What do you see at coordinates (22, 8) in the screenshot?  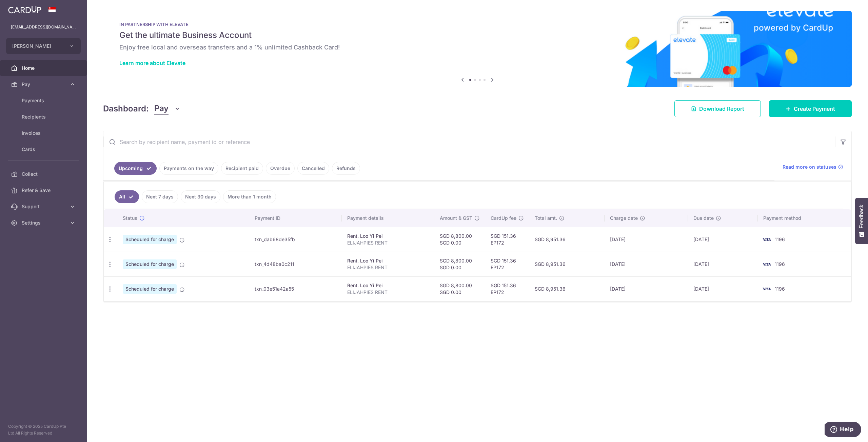 I see `span: Help` at bounding box center [22, 8].